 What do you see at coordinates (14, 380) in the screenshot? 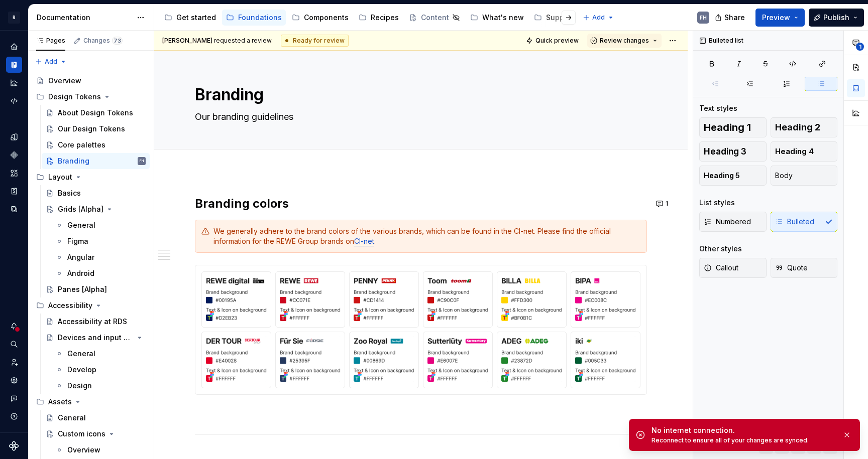
I see `div: Settings` at bounding box center [14, 380].